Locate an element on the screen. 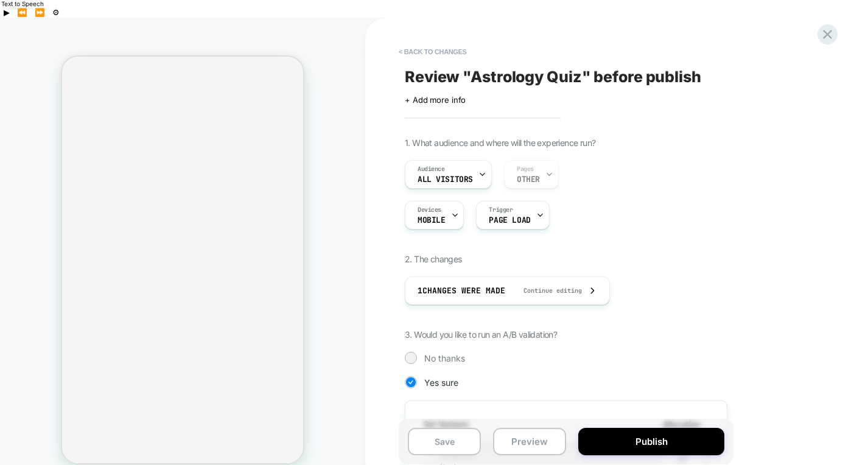  span: Audience is located at coordinates (431, 169).